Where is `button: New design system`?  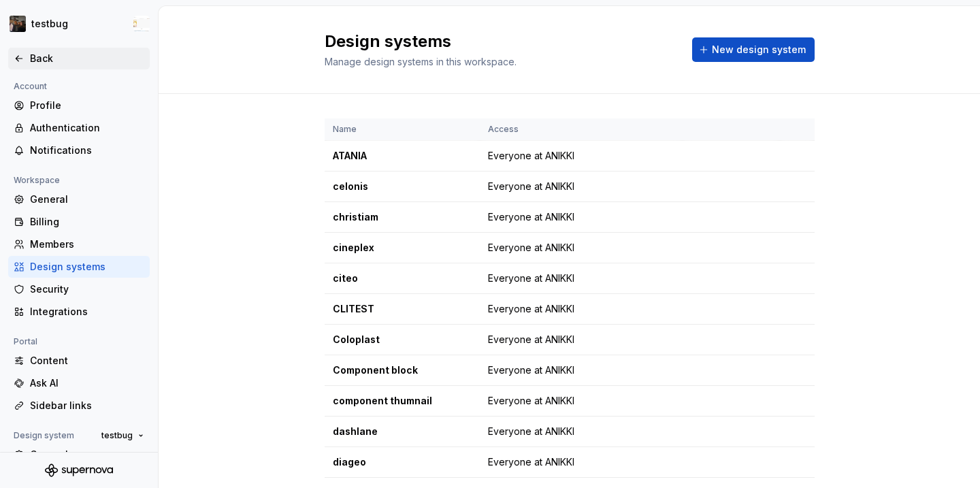 button: New design system is located at coordinates (754, 50).